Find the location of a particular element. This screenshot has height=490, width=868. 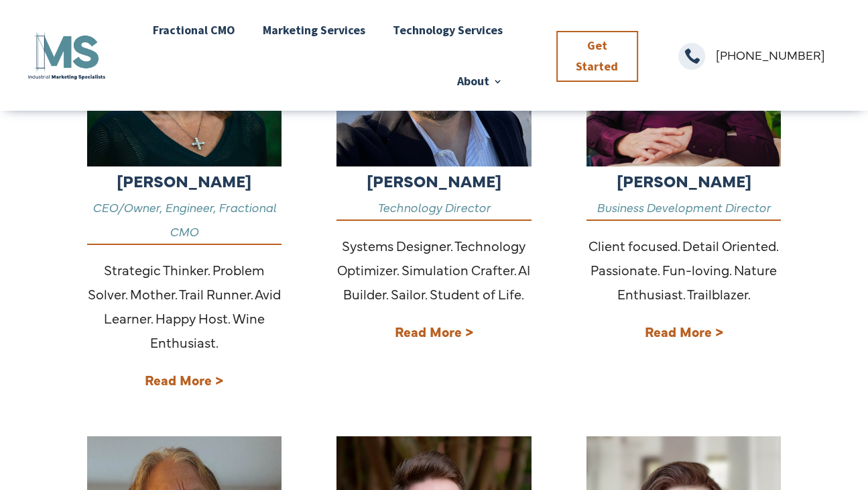

p: Client focused. Detail Oriented. Passionate. Fun-loving. Nature Enthusiast. Trailblazer. is located at coordinates (684, 276).